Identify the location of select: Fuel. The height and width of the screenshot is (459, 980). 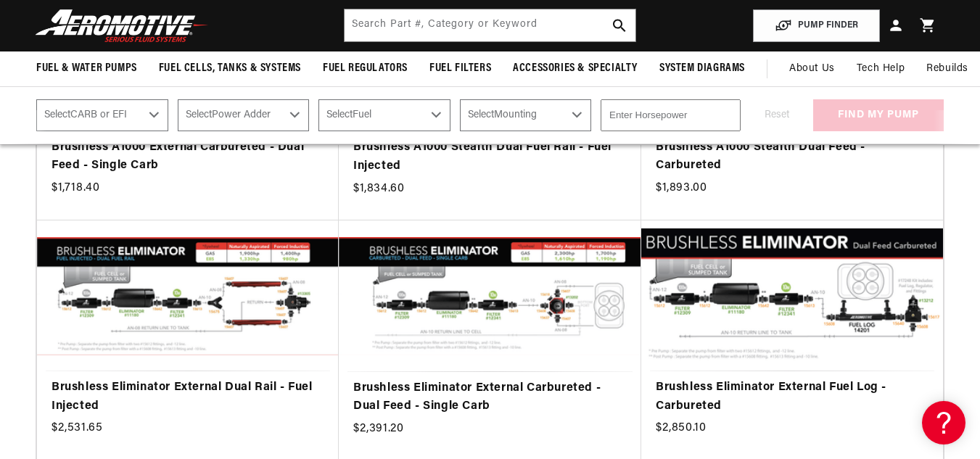
(384, 115).